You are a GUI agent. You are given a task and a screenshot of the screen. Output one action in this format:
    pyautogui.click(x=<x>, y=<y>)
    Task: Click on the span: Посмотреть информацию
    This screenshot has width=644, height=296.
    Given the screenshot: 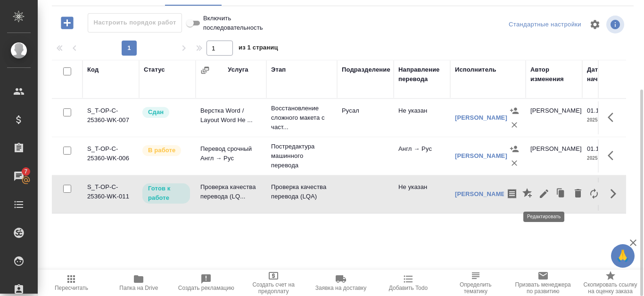 What is the action you would take?
    pyautogui.click(x=616, y=25)
    